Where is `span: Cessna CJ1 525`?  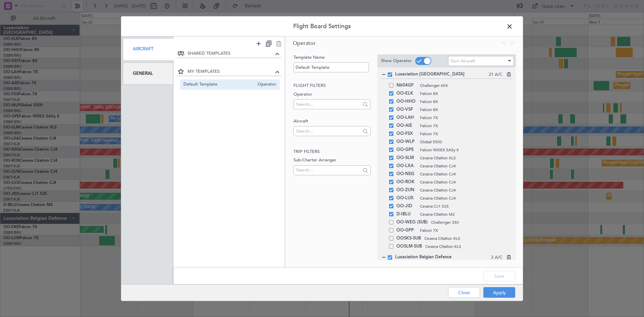 span: Cessna CJ1 525 is located at coordinates (466, 206).